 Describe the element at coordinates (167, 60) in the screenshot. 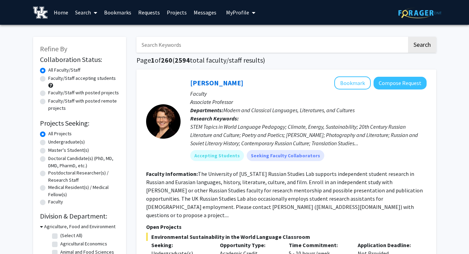

I see `span: 260` at that location.